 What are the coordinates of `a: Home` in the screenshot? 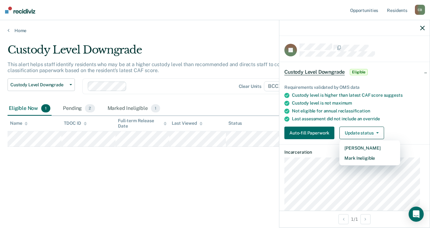 It's located at (215, 31).